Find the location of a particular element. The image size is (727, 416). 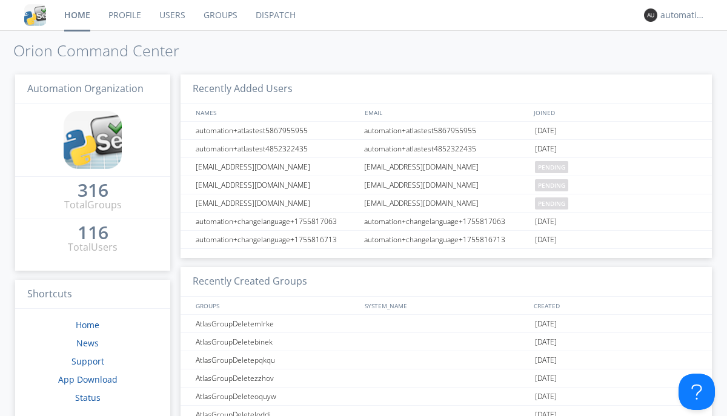

a: Home is located at coordinates (87, 325).